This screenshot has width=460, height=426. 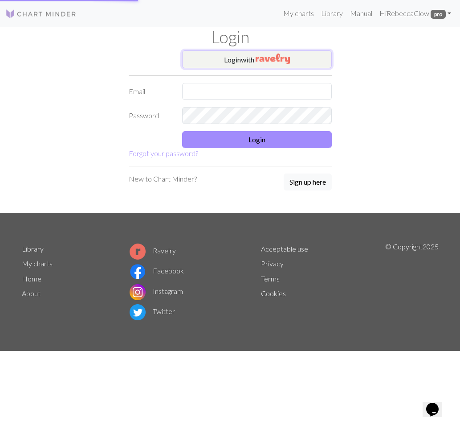 I want to click on a: Facebook, so click(x=157, y=270).